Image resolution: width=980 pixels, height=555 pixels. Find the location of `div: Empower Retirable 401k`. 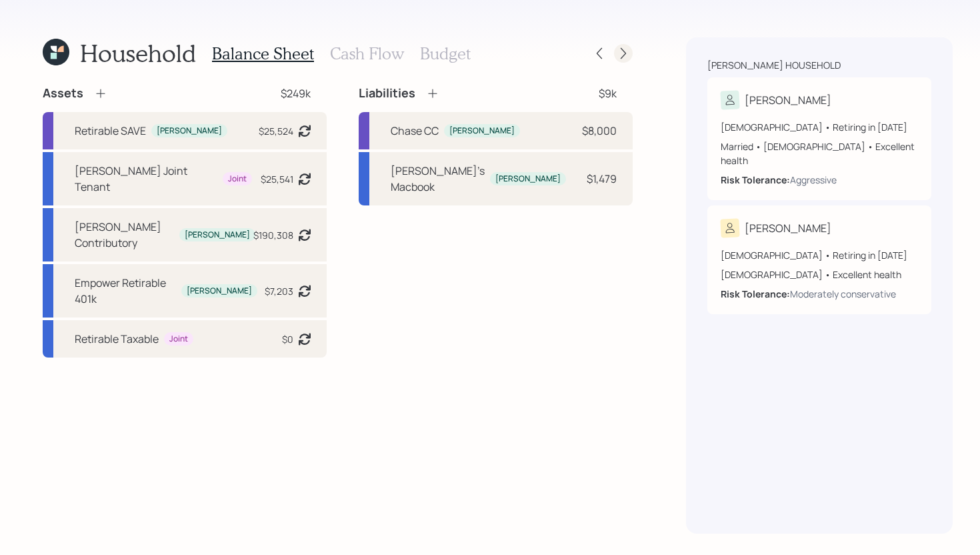

div: Empower Retirable 401k is located at coordinates (126, 291).